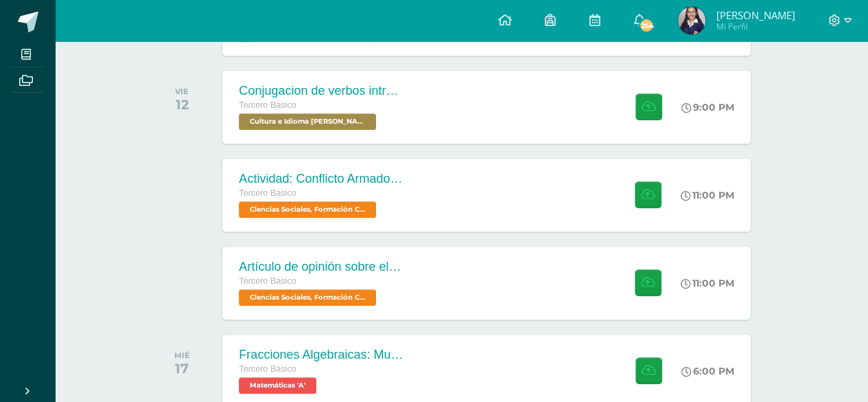 This screenshot has height=402, width=868. What do you see at coordinates (708, 371) in the screenshot?
I see `div: 6:00 PM` at bounding box center [708, 371].